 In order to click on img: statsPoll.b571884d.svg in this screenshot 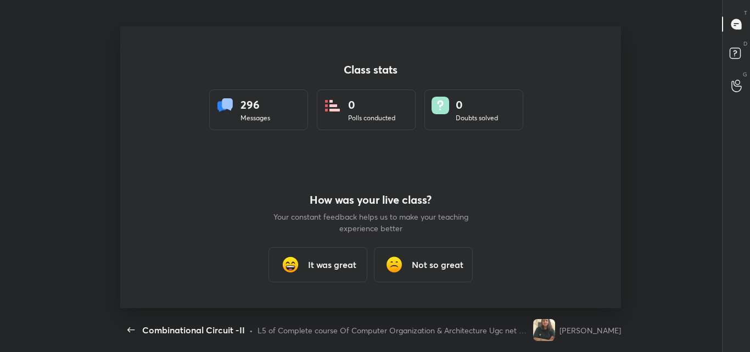, I will do `click(333, 105)`.